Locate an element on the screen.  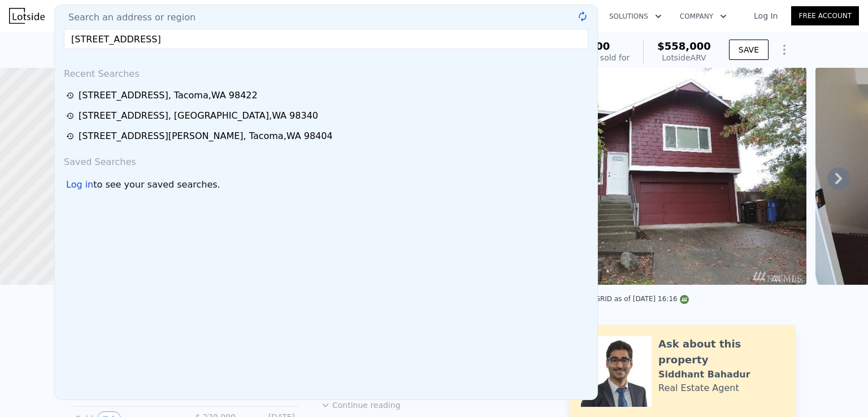
a: Log In is located at coordinates (766, 16).